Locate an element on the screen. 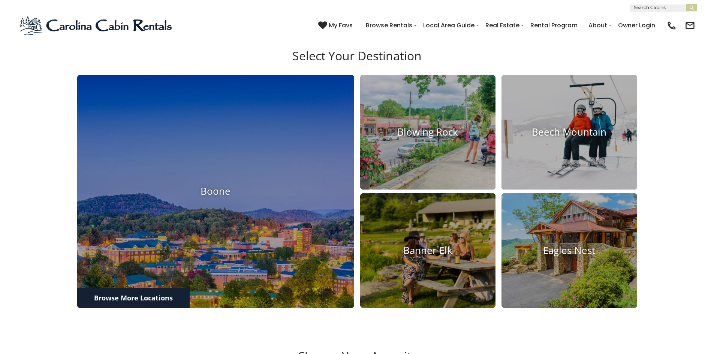  a: Rental Program is located at coordinates (554, 25).